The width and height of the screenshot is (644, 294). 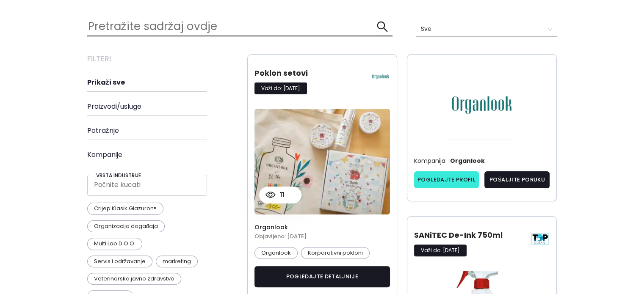 I want to click on p: 11, so click(x=280, y=195).